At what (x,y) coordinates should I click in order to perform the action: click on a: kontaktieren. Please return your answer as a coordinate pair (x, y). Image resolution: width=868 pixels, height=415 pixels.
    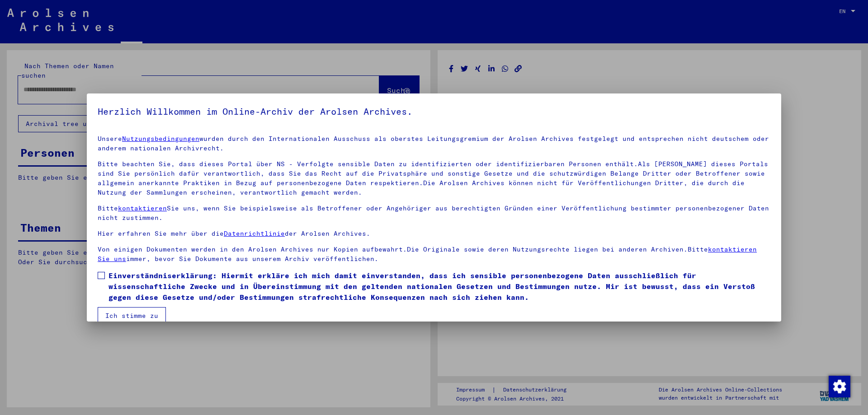
    Looking at the image, I should click on (142, 208).